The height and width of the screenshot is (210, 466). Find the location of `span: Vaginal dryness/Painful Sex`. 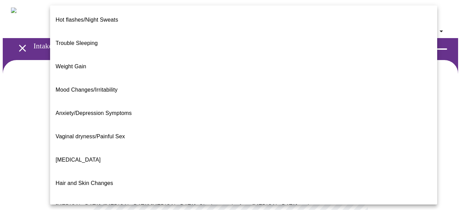

span: Vaginal dryness/Painful Sex is located at coordinates (90, 136).